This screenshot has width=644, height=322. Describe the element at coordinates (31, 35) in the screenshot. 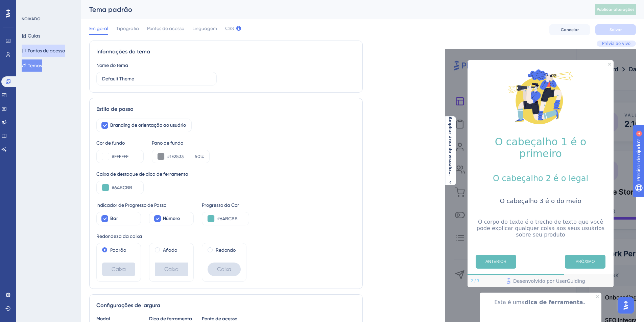

I see `button: Guias` at that location.